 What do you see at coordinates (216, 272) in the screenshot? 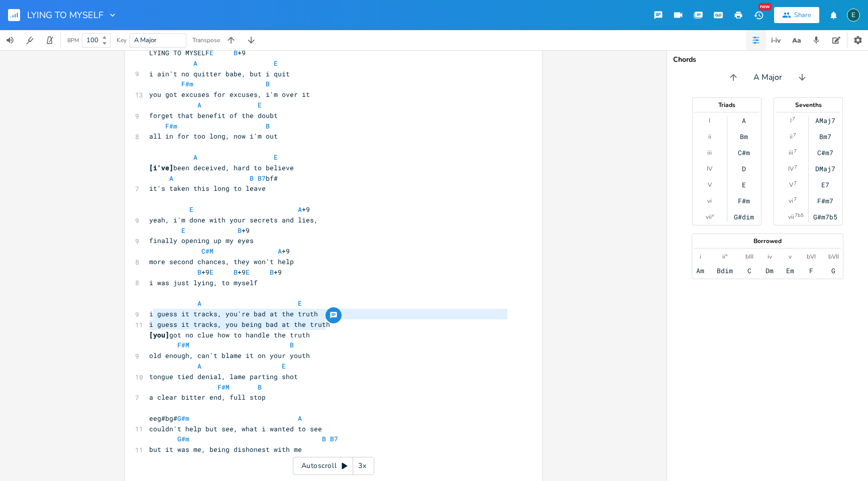
I see `span: +9 +9 +9` at bounding box center [216, 272].